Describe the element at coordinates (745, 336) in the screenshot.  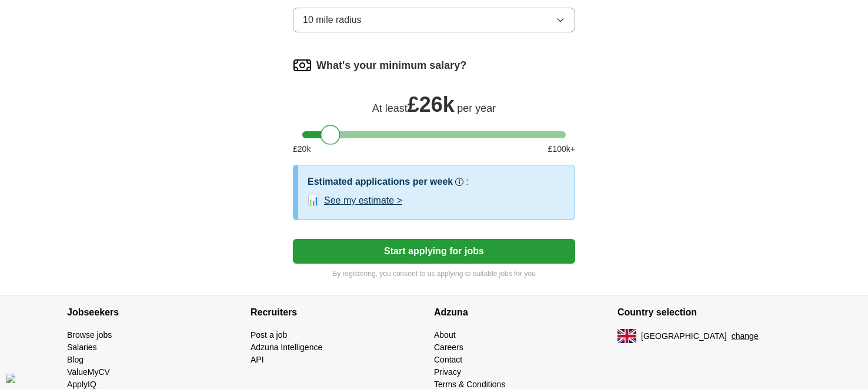
I see `button: change` at that location.